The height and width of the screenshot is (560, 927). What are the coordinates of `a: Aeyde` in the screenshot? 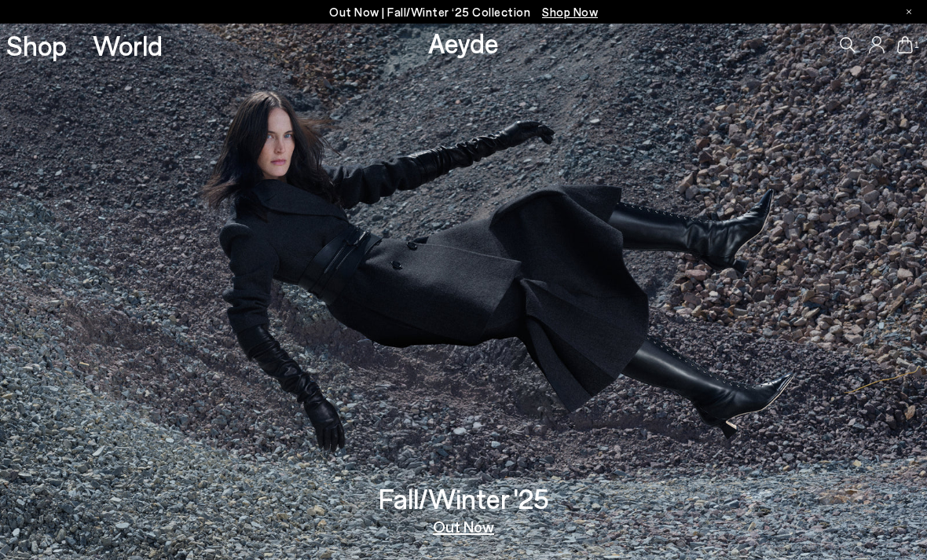 It's located at (464, 43).